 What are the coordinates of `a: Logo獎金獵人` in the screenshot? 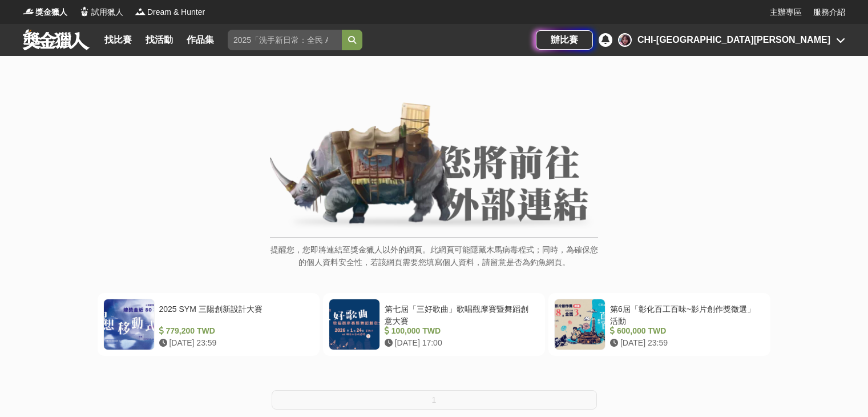 It's located at (45, 12).